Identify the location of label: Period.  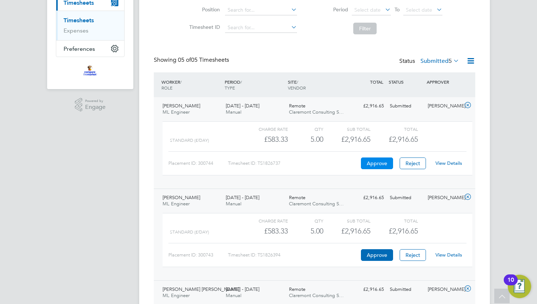
(332, 9).